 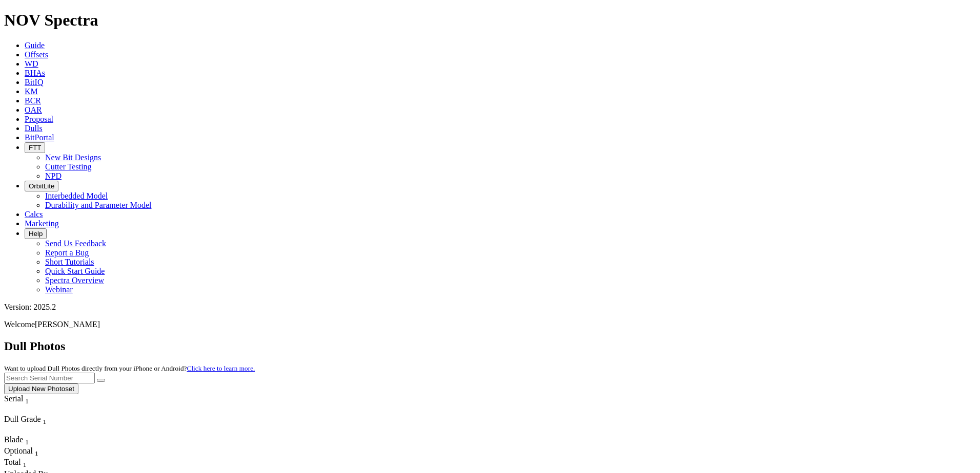 What do you see at coordinates (34, 45) in the screenshot?
I see `span: Guide` at bounding box center [34, 45].